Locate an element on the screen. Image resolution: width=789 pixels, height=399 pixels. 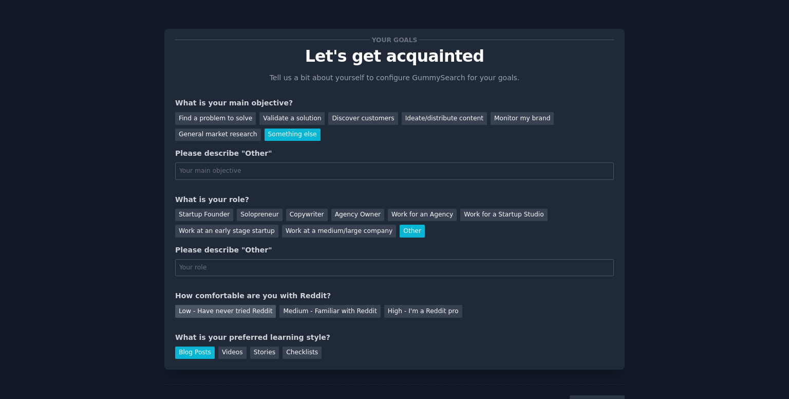
div: Other is located at coordinates (412, 231).